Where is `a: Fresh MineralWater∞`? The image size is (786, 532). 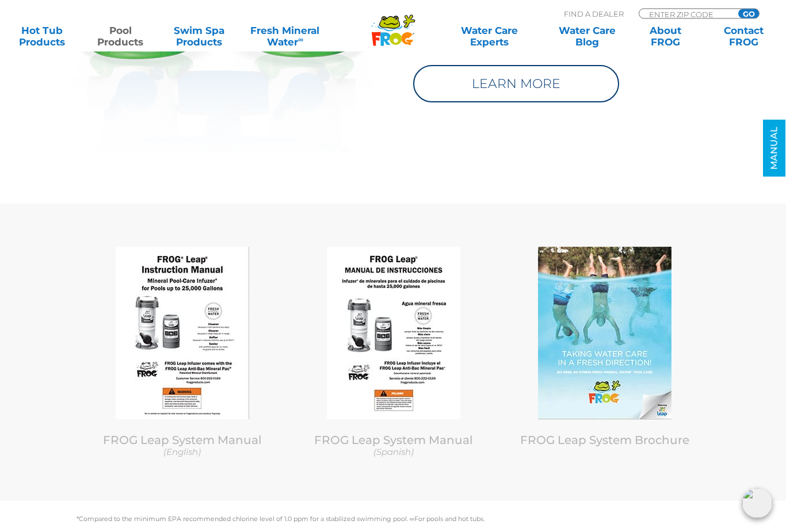 a: Fresh MineralWater∞ is located at coordinates (285, 36).